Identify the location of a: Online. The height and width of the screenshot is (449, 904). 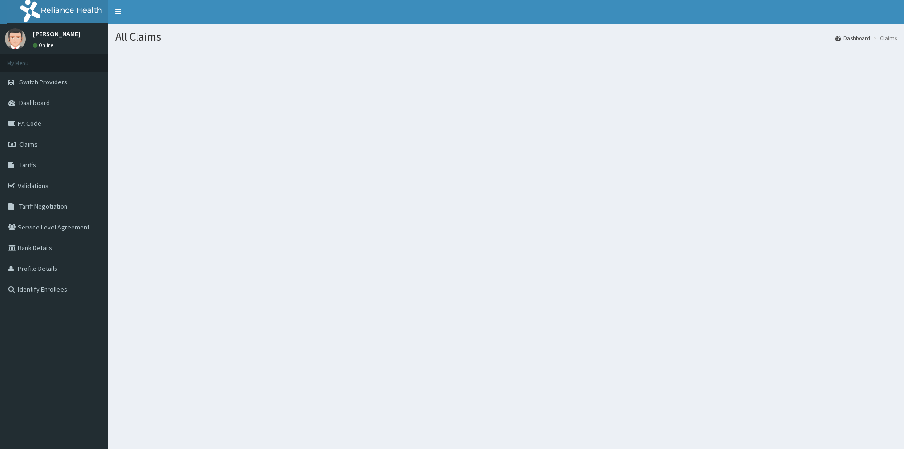
(44, 45).